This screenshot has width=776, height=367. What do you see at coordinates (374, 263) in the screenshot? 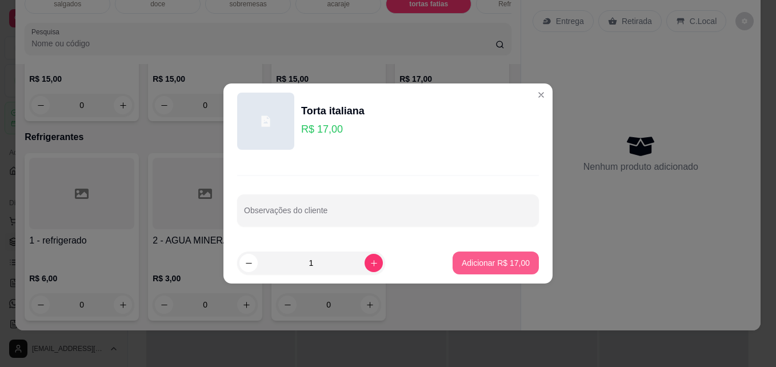
I see `button: increase-product-quantity` at bounding box center [374, 263].